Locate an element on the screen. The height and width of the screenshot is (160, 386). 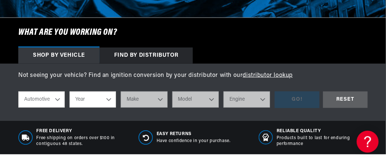
select: Model is located at coordinates (195, 100).